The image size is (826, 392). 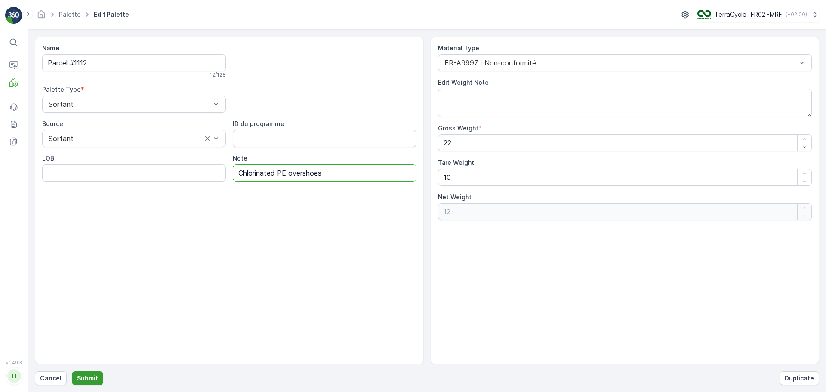 What do you see at coordinates (463, 82) in the screenshot?
I see `label: Edit Weight Note` at bounding box center [463, 82].